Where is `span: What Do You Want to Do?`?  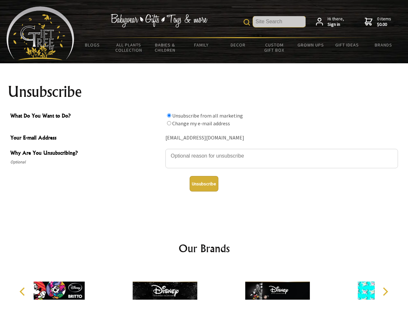 span: What Do You Want to Do? is located at coordinates (86, 116).